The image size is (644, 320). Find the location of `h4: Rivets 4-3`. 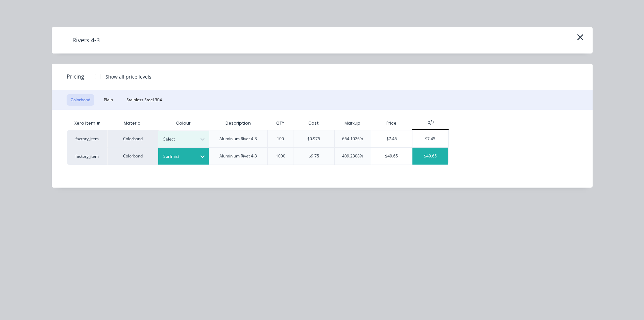

h4: Rivets 4-3 is located at coordinates (86, 40).